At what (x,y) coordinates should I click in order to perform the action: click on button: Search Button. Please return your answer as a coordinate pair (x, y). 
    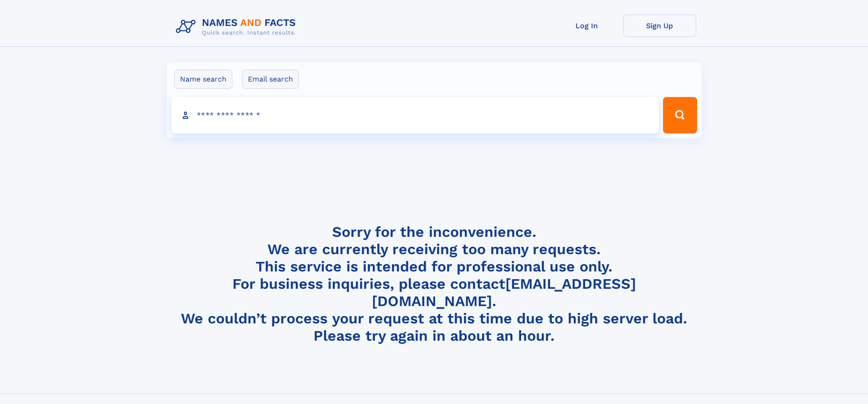
    Looking at the image, I should click on (680, 115).